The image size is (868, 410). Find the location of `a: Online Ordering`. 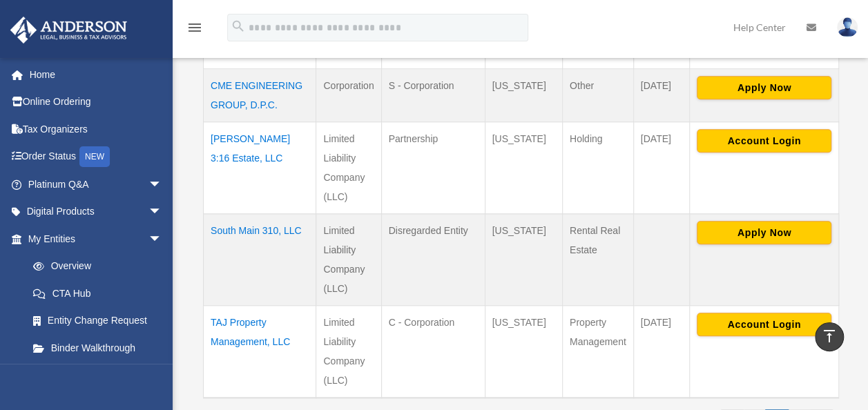

a: Online Ordering is located at coordinates (96, 102).